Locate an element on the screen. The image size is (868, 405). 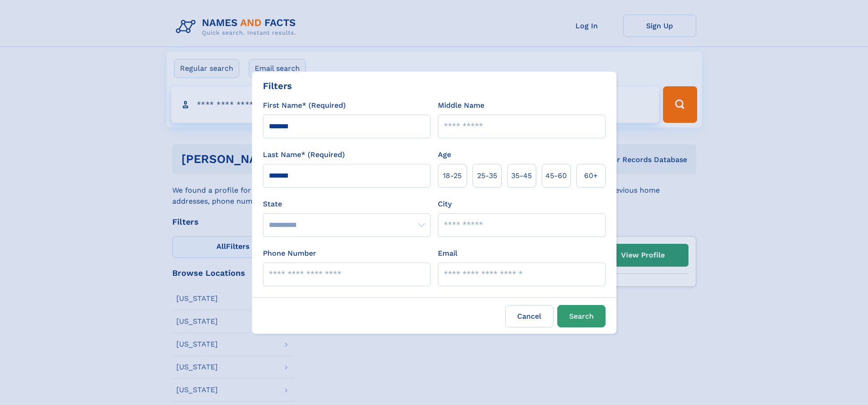
span: 60+ is located at coordinates (591, 175).